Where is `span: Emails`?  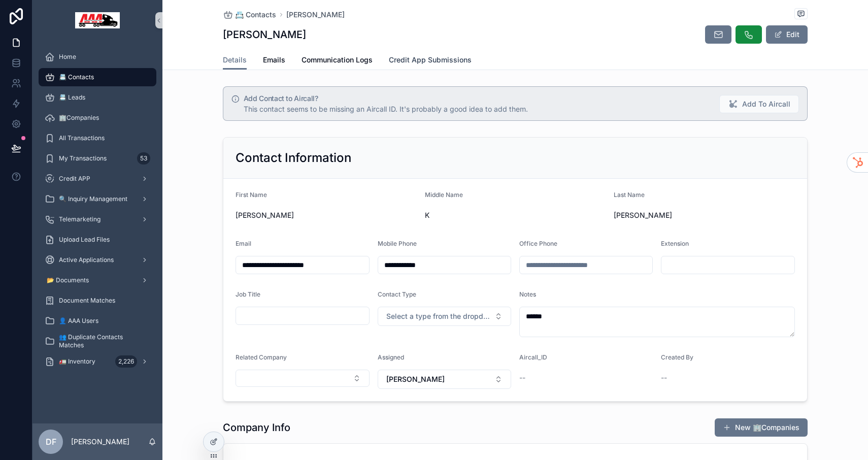 span: Emails is located at coordinates (274, 60).